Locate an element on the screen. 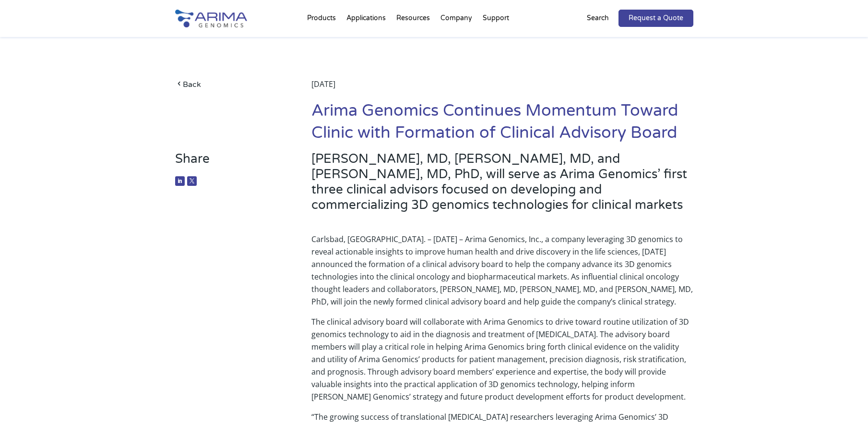 Image resolution: width=868 pixels, height=426 pixels. img: Arima-Genomics-logo is located at coordinates (211, 18).